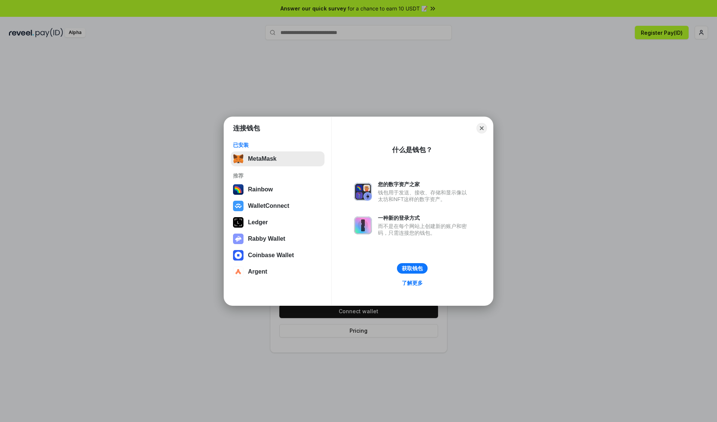  What do you see at coordinates (278, 206) in the screenshot?
I see `button: WalletConnect` at bounding box center [278, 206].